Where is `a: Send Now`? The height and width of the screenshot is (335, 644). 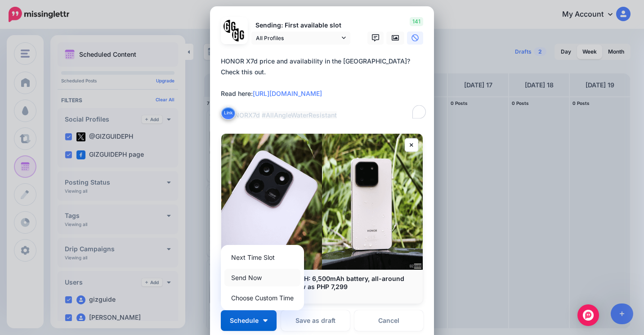 a: Send Now is located at coordinates (262, 278).